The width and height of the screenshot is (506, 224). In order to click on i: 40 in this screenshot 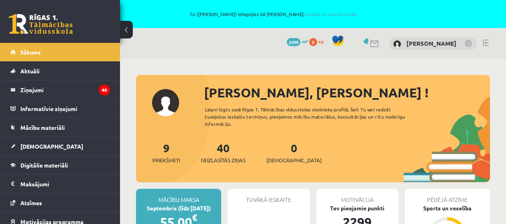, I will do `click(104, 90)`.